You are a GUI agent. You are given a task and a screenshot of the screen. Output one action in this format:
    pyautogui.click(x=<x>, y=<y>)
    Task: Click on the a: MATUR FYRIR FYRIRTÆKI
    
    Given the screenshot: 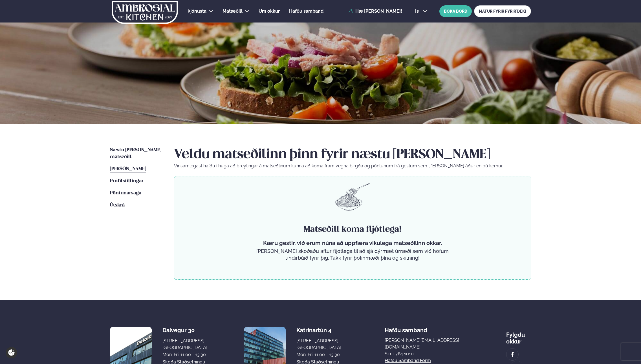 What is the action you would take?
    pyautogui.click(x=502, y=11)
    